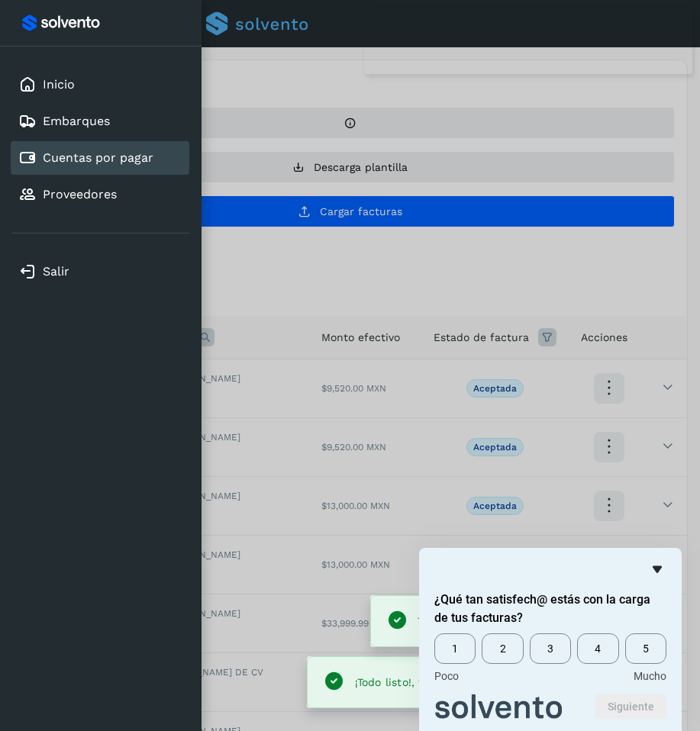  I want to click on span: 3, so click(550, 649).